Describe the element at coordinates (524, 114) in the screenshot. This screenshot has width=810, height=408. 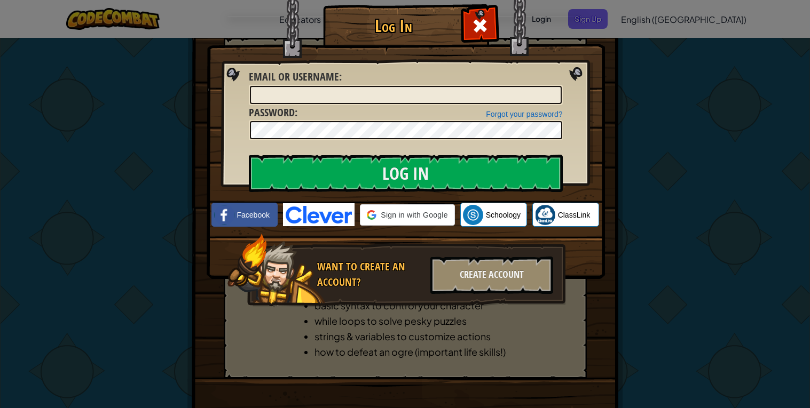
I see `a: Forgot your password?` at that location.